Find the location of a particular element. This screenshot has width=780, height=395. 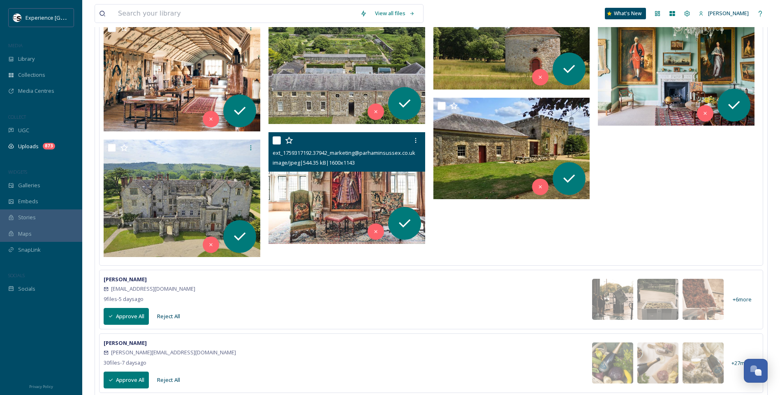

span: SOCIALS is located at coordinates (16, 275).